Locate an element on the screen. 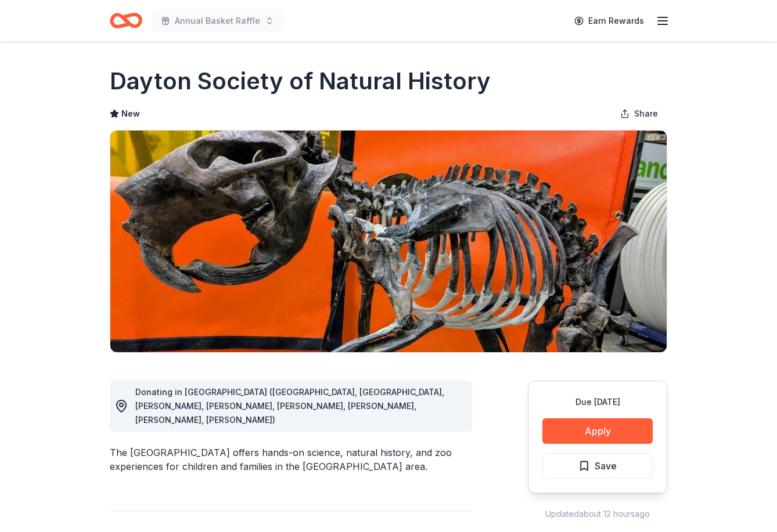 This screenshot has width=777, height=532. button: Annual Basket Raffle is located at coordinates (217, 21).